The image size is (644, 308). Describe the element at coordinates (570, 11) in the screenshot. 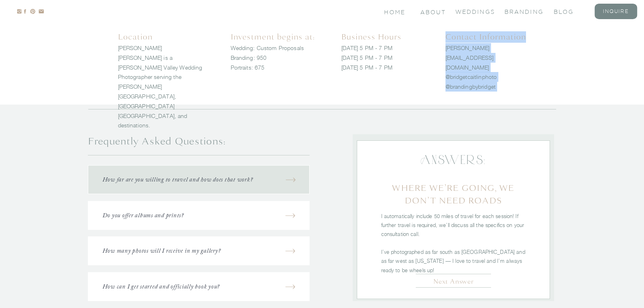

I see `nav: blog` at that location.